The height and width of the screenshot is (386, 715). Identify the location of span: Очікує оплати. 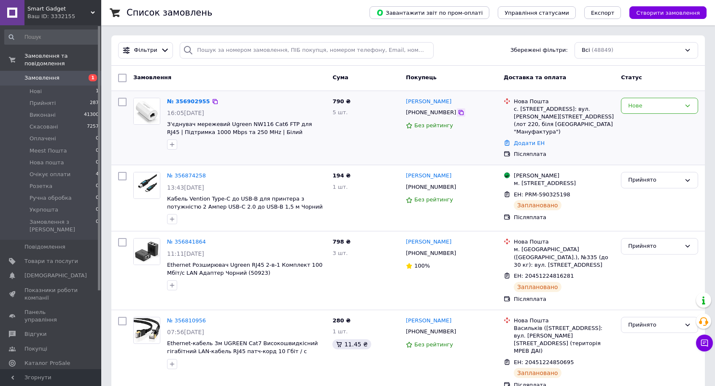
(50, 175).